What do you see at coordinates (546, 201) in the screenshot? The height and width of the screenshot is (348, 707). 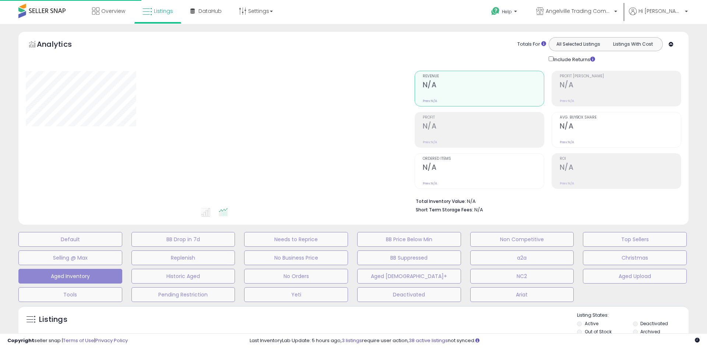 I see `li: N/A` at bounding box center [546, 201].